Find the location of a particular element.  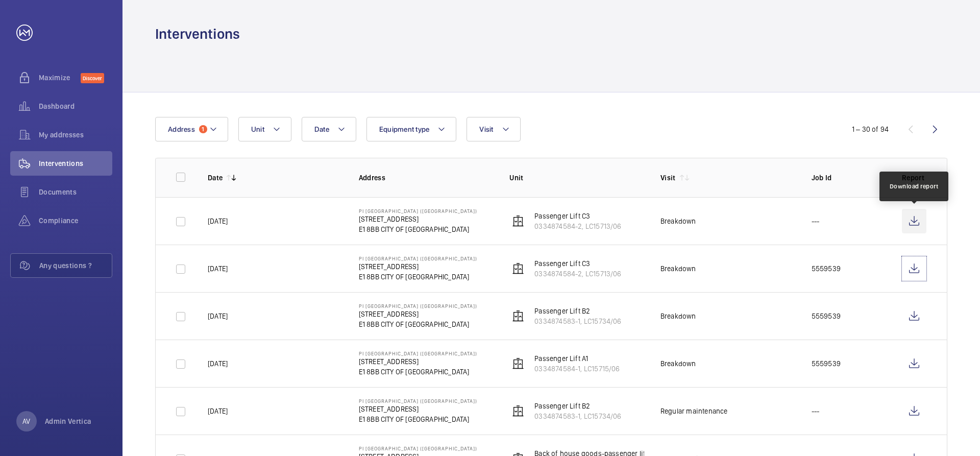

span: Compliance is located at coordinates (75, 221).